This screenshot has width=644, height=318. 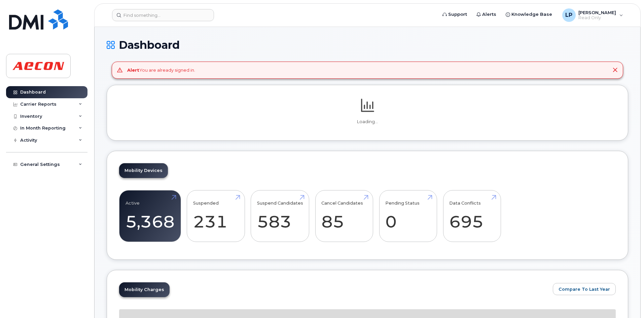 I want to click on strong: Alert, so click(x=133, y=70).